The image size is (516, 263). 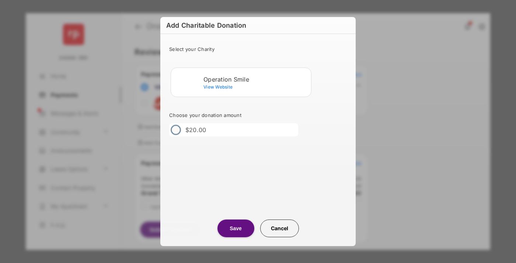 What do you see at coordinates (218, 87) in the screenshot?
I see `span: View Website` at bounding box center [218, 87].